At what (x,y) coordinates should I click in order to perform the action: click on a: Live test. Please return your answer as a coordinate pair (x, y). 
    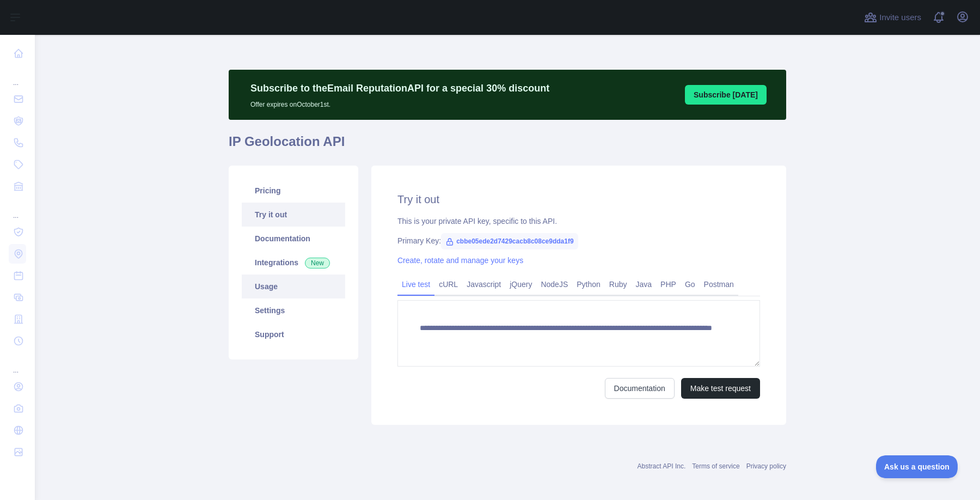
    Looking at the image, I should click on (416, 285).